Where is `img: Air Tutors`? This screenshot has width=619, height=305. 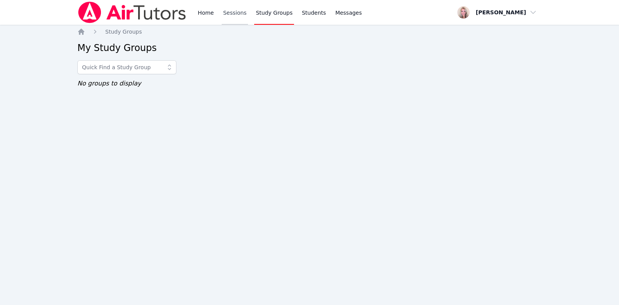
img: Air Tutors is located at coordinates (132, 12).